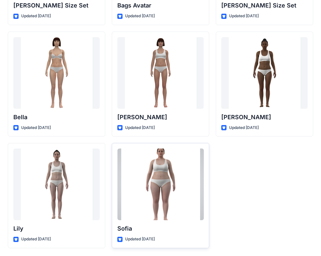 This screenshot has height=256, width=321. What do you see at coordinates (56, 184) in the screenshot?
I see `a: Lily` at bounding box center [56, 184].